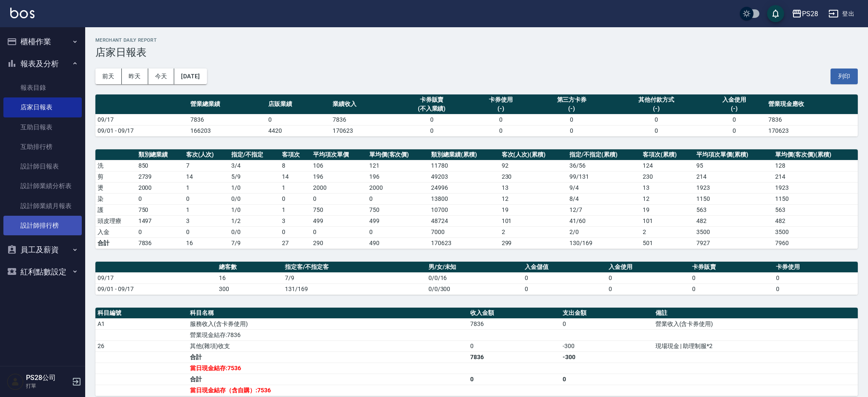  Describe the element at coordinates (733, 243) in the screenshot. I see `td: 7927` at that location.